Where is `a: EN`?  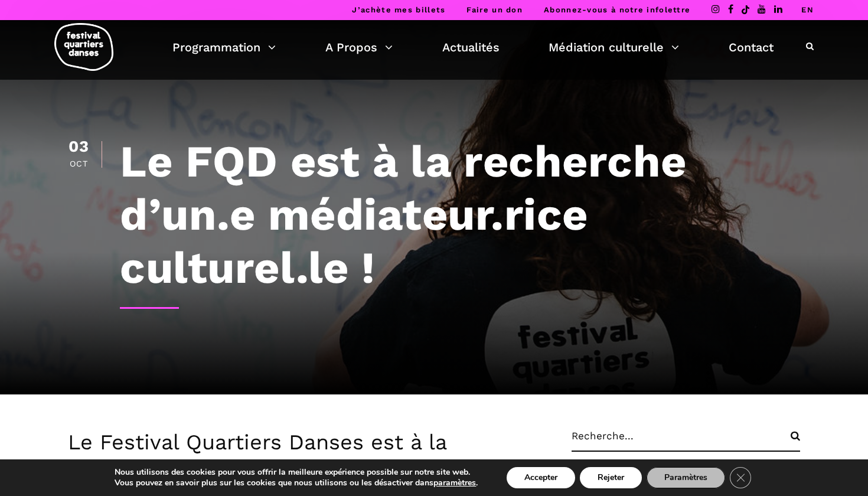 a: EN is located at coordinates (807, 9).